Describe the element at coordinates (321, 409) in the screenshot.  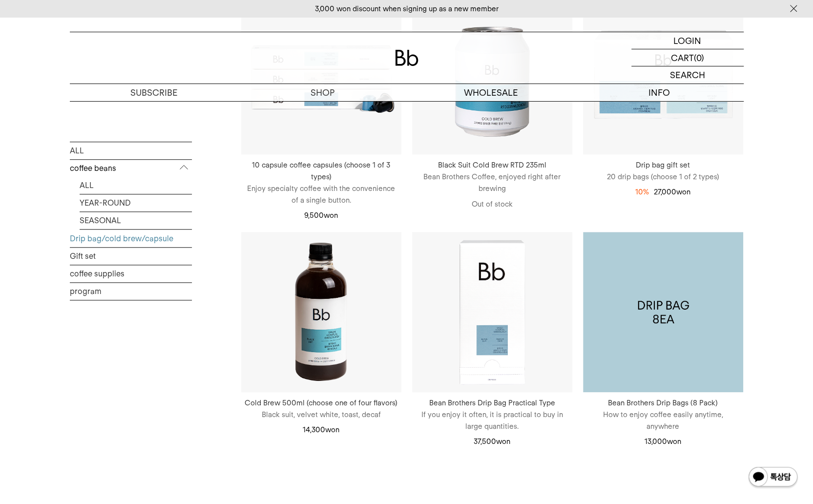
I see `a: Cold Brew 500ml (choose one of four flavors) Black suit, velvet white, toast, decaf` at that location.